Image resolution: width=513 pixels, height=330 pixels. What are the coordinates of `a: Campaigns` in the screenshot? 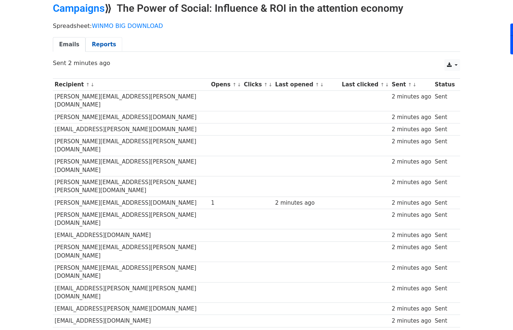 It's located at (79, 8).